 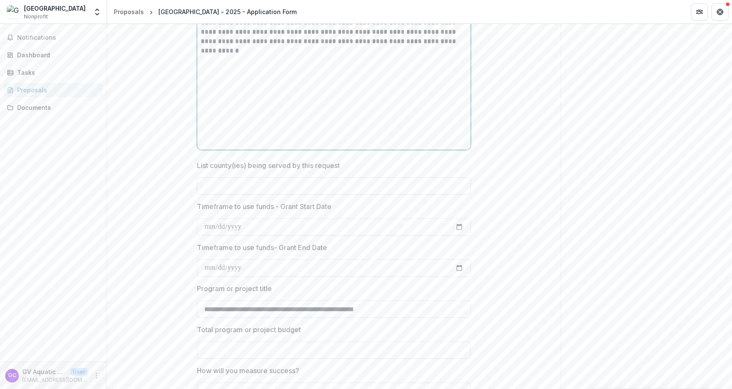 What do you see at coordinates (249, 330) in the screenshot?
I see `p: Total program or project budget` at bounding box center [249, 330].